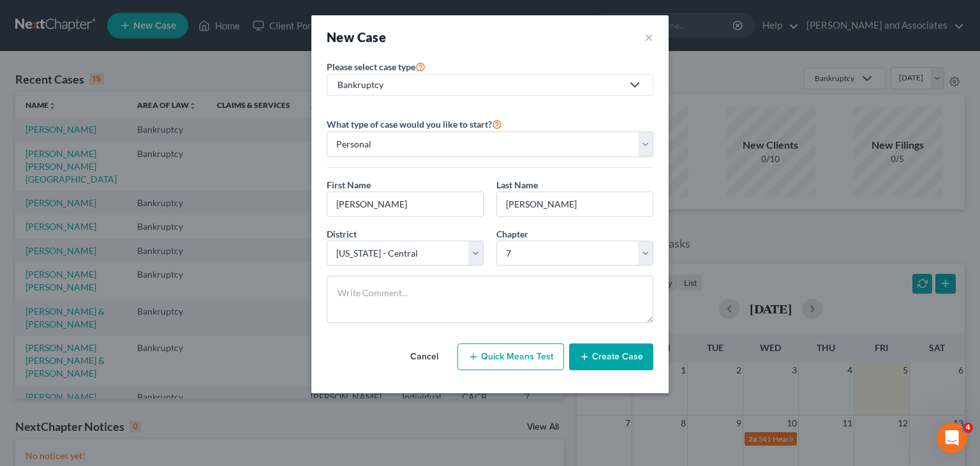 Image resolution: width=980 pixels, height=466 pixels. Describe the element at coordinates (424, 356) in the screenshot. I see `button: Cancel` at that location.